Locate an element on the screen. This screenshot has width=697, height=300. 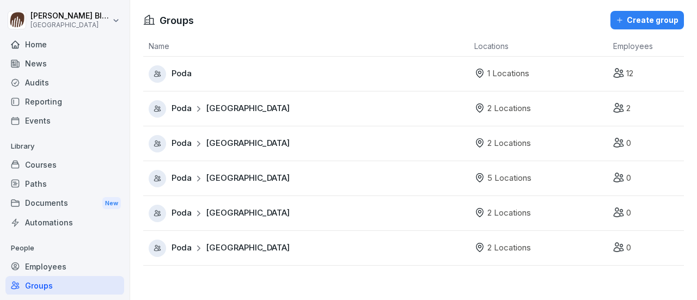
div: Employees is located at coordinates (65, 266).